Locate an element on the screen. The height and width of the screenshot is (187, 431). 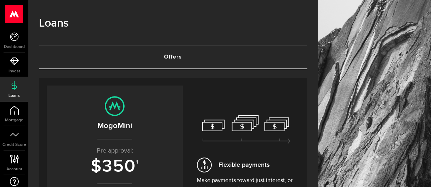
span: Flexible payments is located at coordinates (244, 164).